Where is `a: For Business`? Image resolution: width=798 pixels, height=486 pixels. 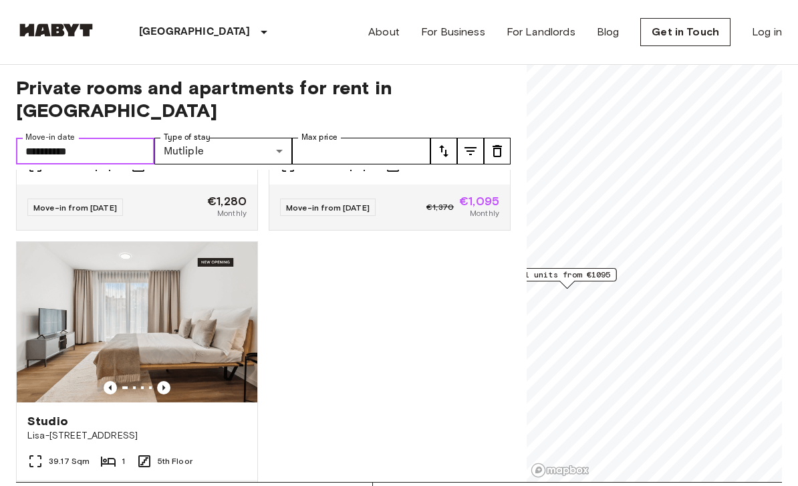
a: For Business is located at coordinates (453, 32).